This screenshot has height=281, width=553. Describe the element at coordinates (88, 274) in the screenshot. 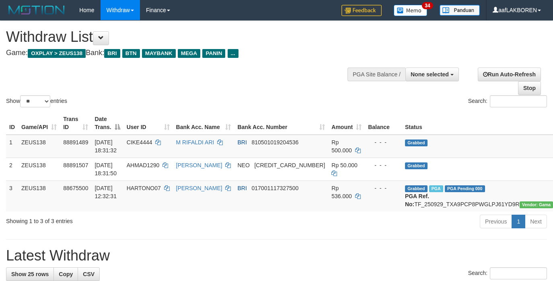

I see `a: CSV` at that location.